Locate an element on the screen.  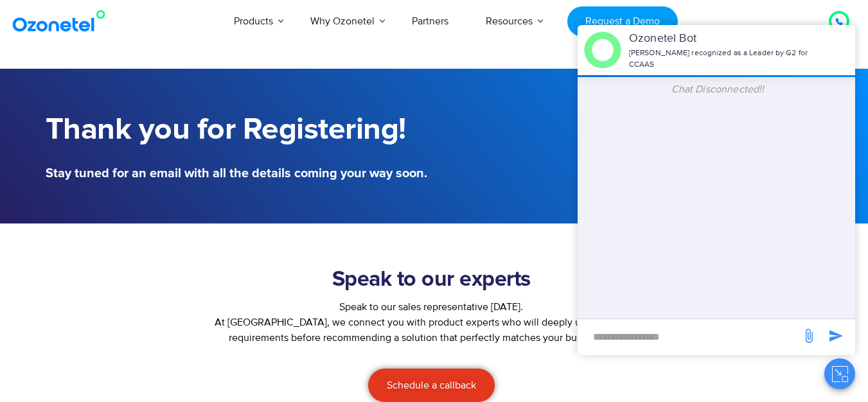
span: end chat or minimize is located at coordinates (820, 52).